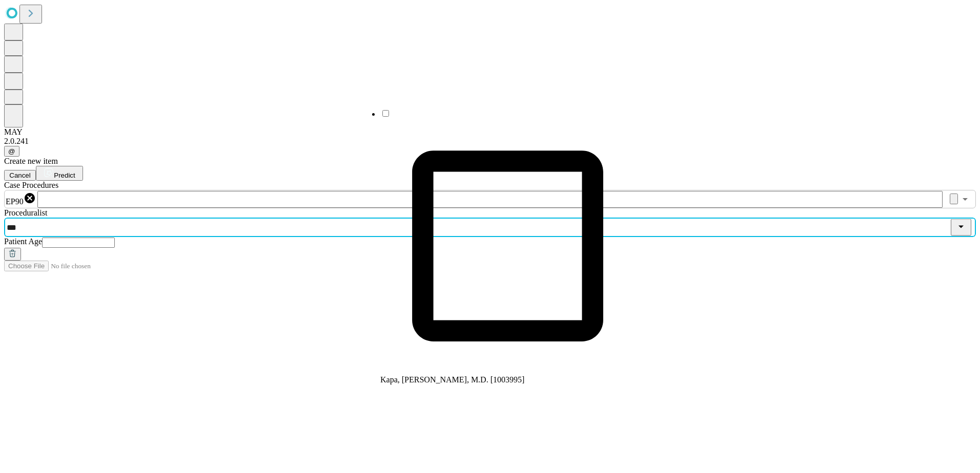 Image resolution: width=980 pixels, height=473 pixels. What do you see at coordinates (23, 241) in the screenshot?
I see `span: Patient Age` at bounding box center [23, 241].